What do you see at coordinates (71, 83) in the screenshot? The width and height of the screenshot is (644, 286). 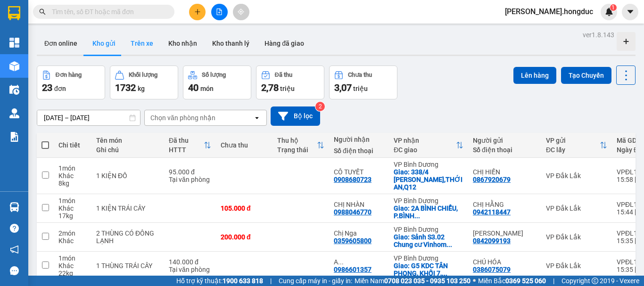 I see `button: Đơn hàng23đơn` at bounding box center [71, 83].